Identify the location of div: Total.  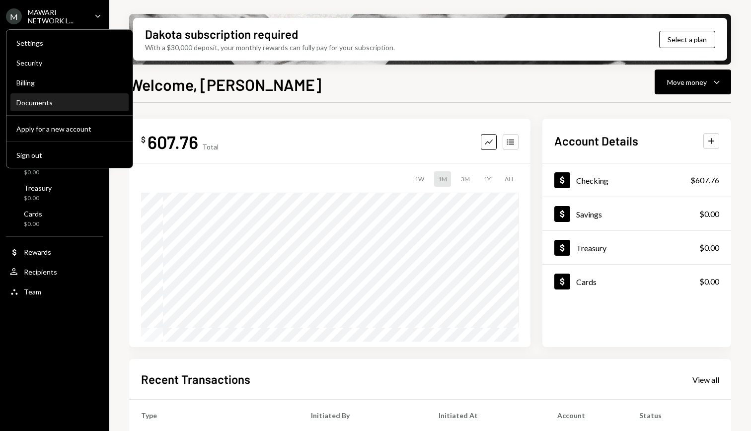
(210, 146).